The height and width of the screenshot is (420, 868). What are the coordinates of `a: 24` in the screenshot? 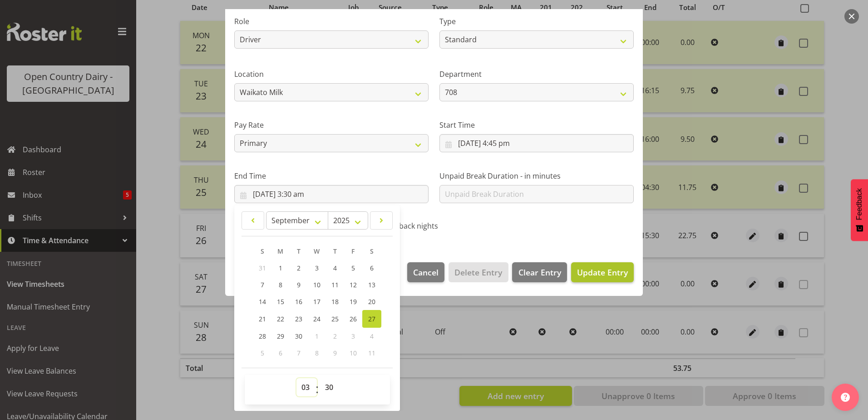 It's located at (317, 318).